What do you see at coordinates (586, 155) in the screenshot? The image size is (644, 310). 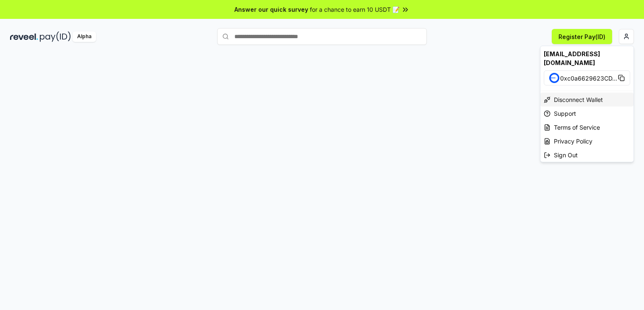 I see `div: Sign Out` at bounding box center [586, 155].